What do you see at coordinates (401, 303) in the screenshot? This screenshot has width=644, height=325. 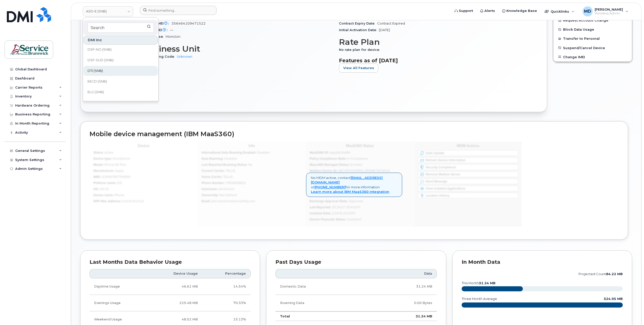 I see `td: 0.00 Bytes` at bounding box center [401, 303].